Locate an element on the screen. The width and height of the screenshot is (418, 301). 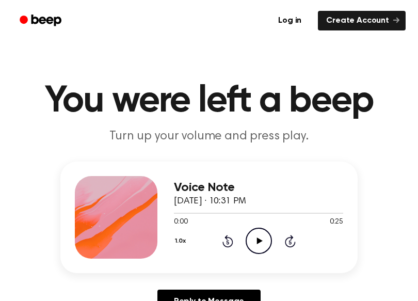
button: 1.0x is located at coordinates (182, 241).